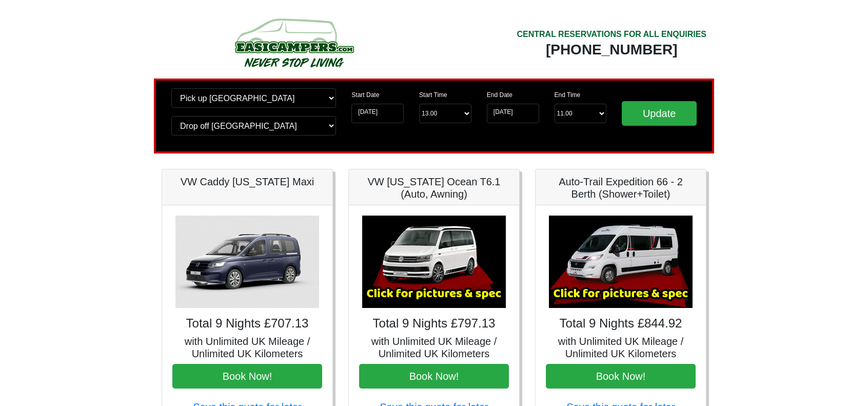 Image resolution: width=868 pixels, height=406 pixels. I want to click on img: campers-checkout-logo.png, so click(294, 43).